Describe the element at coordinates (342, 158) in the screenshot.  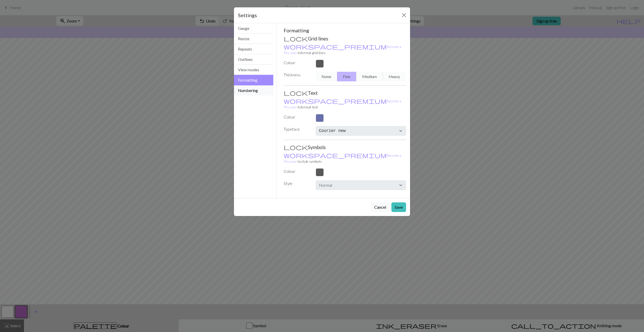
I see `small: to style symbols` at that location.